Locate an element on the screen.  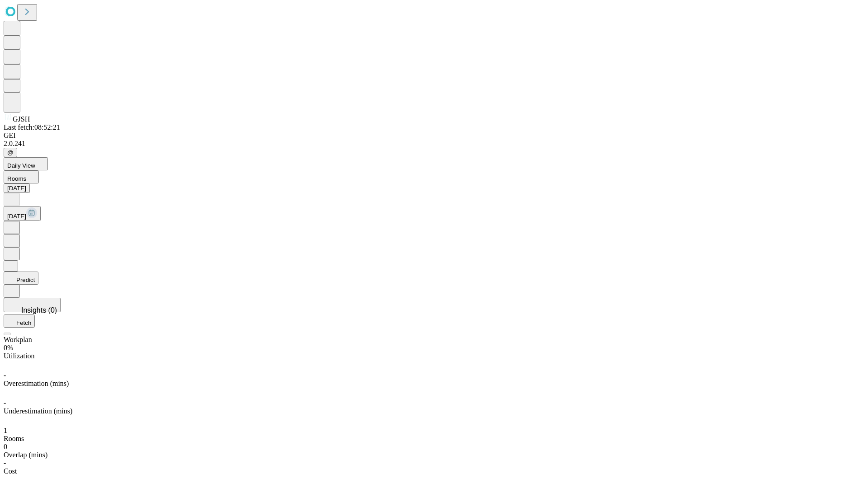
span: Utilization is located at coordinates (19, 356).